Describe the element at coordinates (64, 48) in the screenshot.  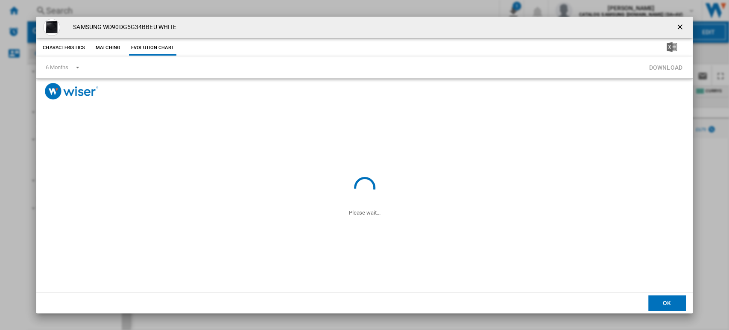
I see `button: Characteristics` at that location.